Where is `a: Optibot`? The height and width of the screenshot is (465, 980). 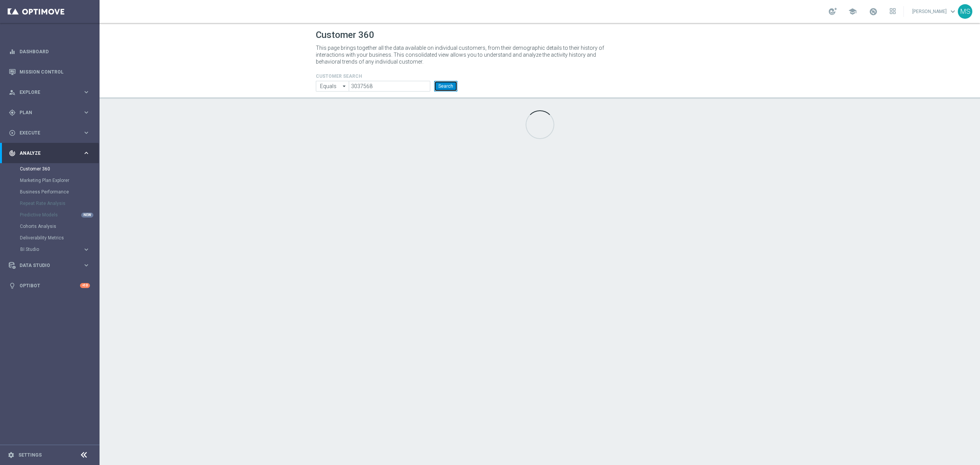
a: Optibot is located at coordinates (49, 285).